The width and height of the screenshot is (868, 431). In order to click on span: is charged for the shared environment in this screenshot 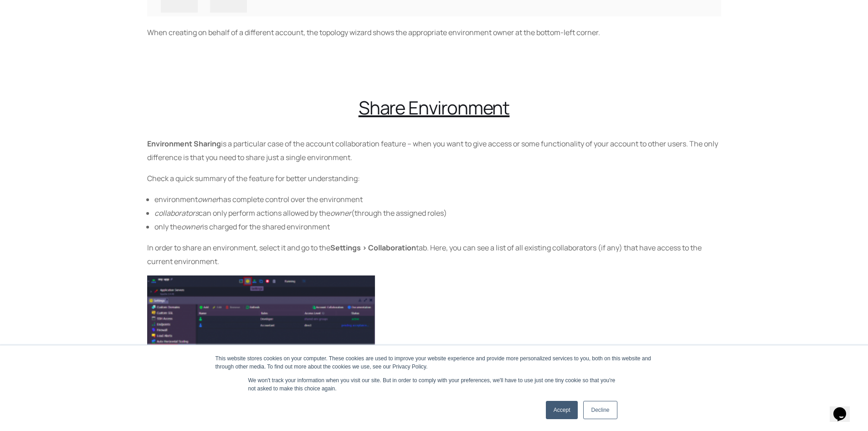, I will do `click(266, 227)`.